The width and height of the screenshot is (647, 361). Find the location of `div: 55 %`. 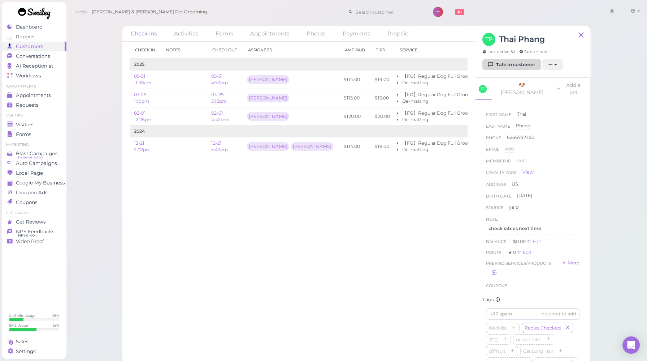

div: 55 % is located at coordinates (56, 325).